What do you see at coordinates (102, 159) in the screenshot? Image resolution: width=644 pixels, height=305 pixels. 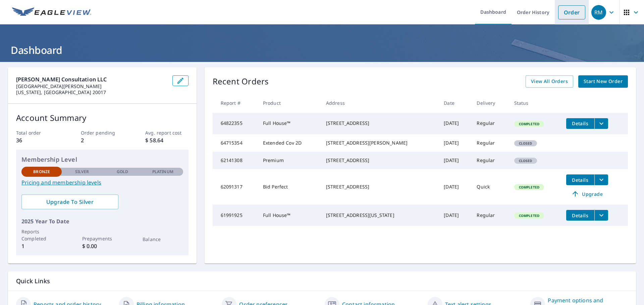 I see `p: Membership Level` at bounding box center [102, 159].